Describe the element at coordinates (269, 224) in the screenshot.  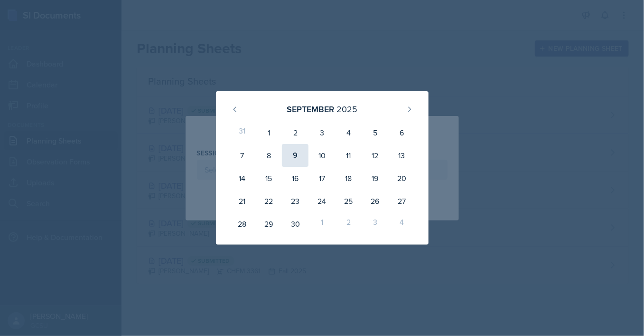
I see `div: 29` at that location.